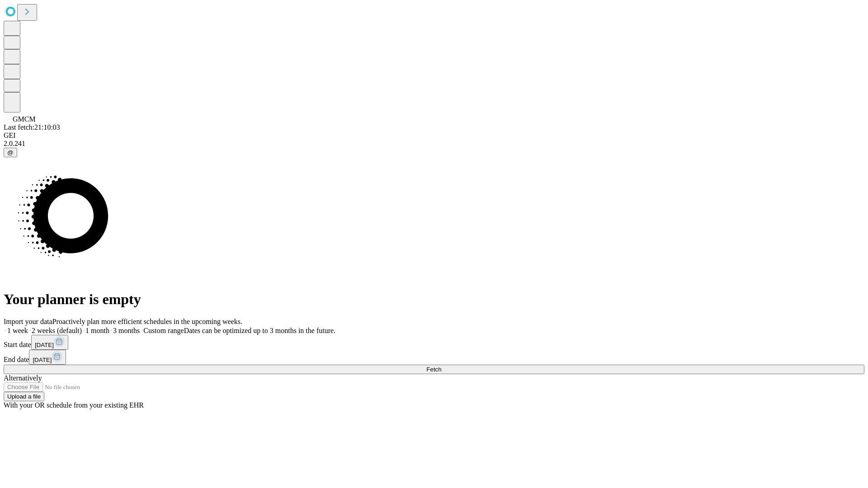  Describe the element at coordinates (18, 330) in the screenshot. I see `span: 1 week` at that location.